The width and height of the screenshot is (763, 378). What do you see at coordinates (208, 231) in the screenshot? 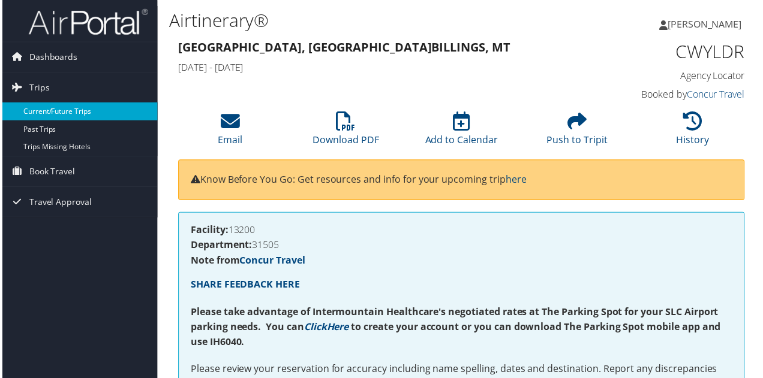
I see `strong: Facility:` at bounding box center [208, 231].